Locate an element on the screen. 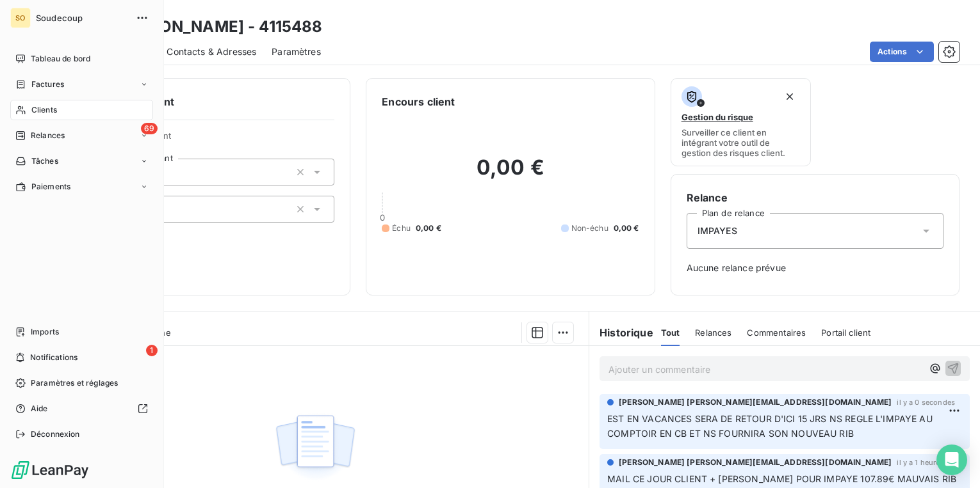  span: Non-échu is located at coordinates (590, 228).